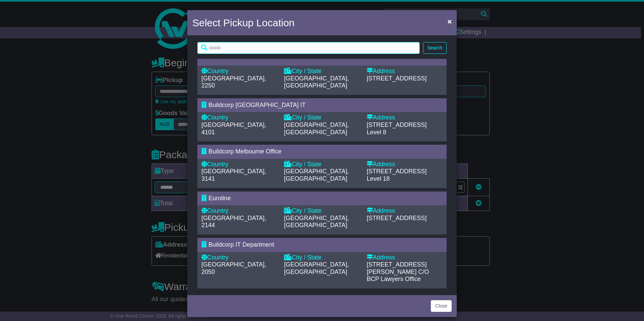 This screenshot has height=321, width=644. Describe the element at coordinates (220, 198) in the screenshot. I see `span: Euroline` at that location.